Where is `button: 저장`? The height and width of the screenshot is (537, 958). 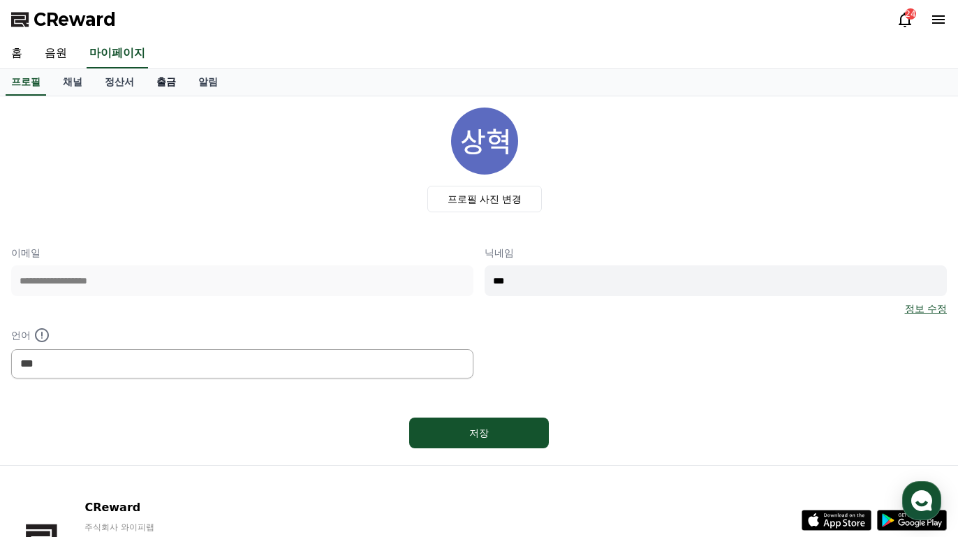 button: 저장 is located at coordinates (479, 433).